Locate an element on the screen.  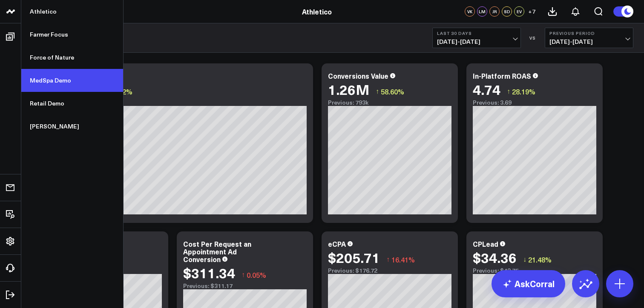
b: Previous Period is located at coordinates (589, 33).